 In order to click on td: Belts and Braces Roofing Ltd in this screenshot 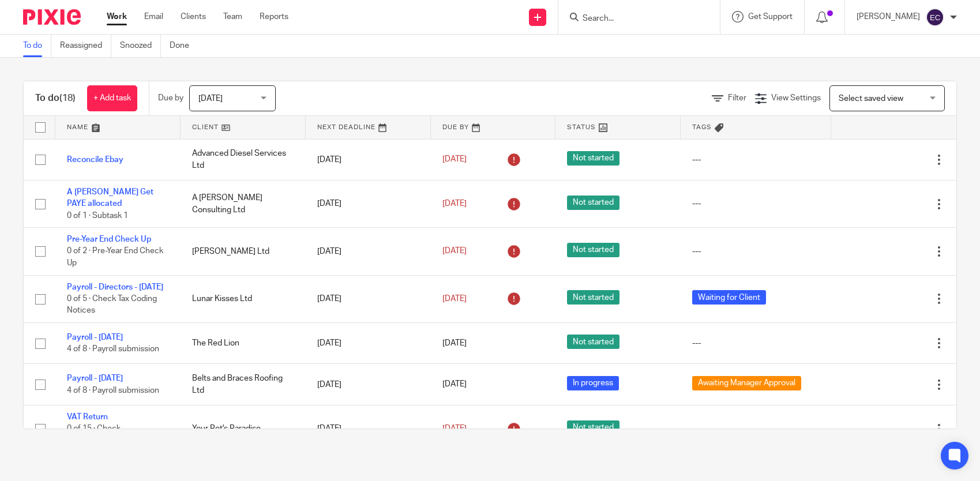, I will do `click(243, 384)`.